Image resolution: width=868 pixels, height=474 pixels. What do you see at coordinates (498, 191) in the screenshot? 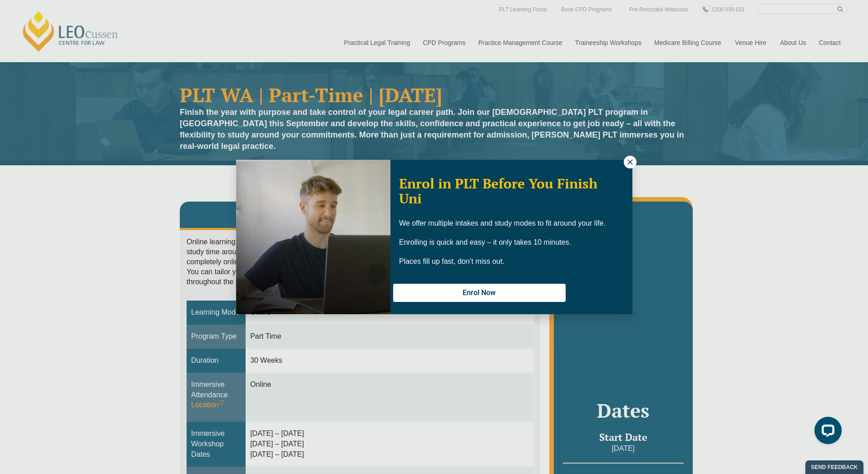
I see `span: Enrol in PLT Before You Finish Uni` at bounding box center [498, 191].